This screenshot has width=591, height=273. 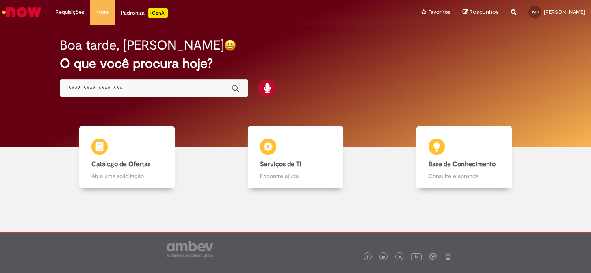 What do you see at coordinates (281, 164) in the screenshot?
I see `b: Serviços de TI` at bounding box center [281, 164].